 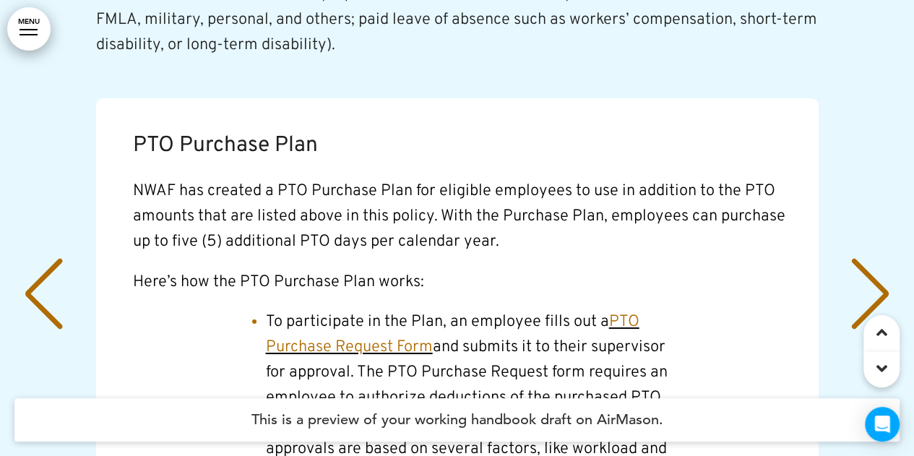 What do you see at coordinates (870, 294) in the screenshot?
I see `div: Next slide` at bounding box center [870, 294].